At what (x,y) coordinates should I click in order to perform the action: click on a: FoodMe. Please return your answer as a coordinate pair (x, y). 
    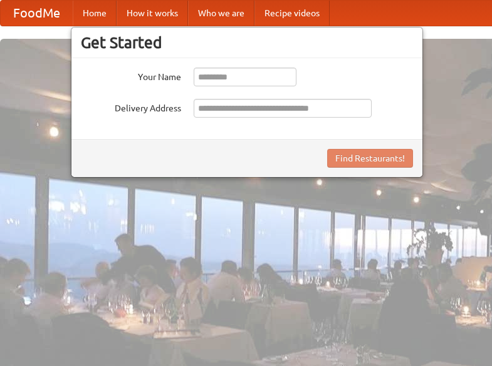
    Looking at the image, I should click on (36, 13).